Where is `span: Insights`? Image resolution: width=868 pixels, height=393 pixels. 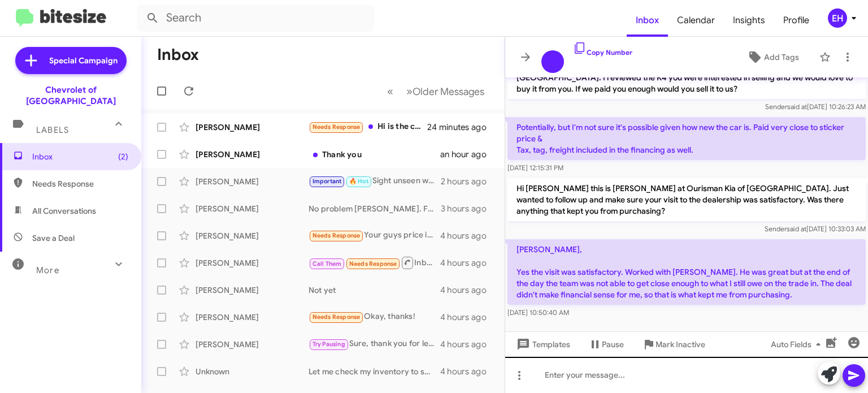 span: Insights is located at coordinates (749, 21).